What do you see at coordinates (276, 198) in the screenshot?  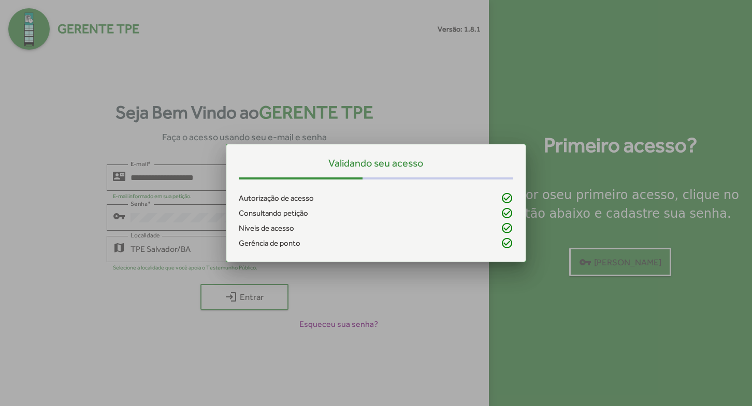 I see `span: Autorização de acesso` at bounding box center [276, 198].